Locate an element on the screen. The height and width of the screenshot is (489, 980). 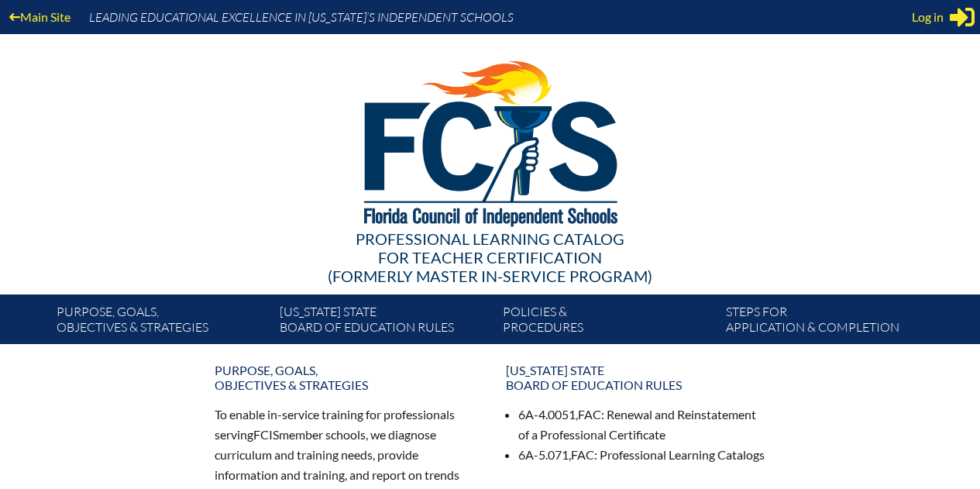
svg: Sign in or register is located at coordinates (962, 17).